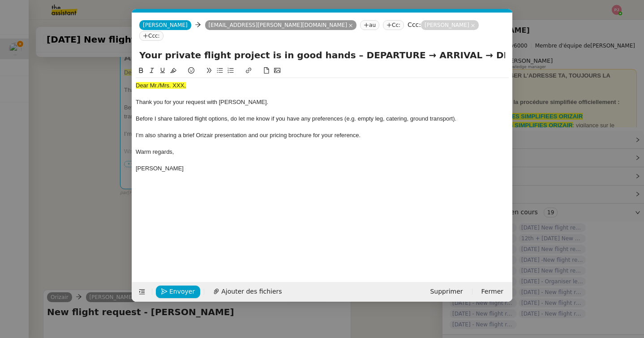  What do you see at coordinates (492, 291) in the screenshot?
I see `span: Fermer` at bounding box center [492, 291].